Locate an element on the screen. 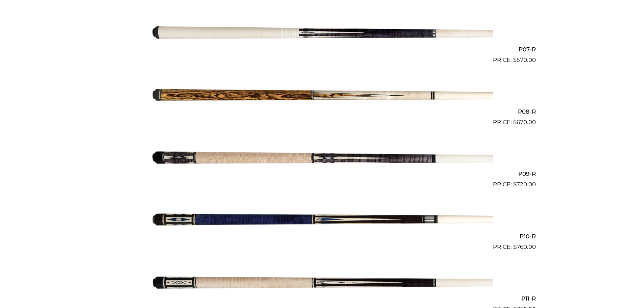 This screenshot has width=644, height=308. h2: P08-R is located at coordinates (322, 112).